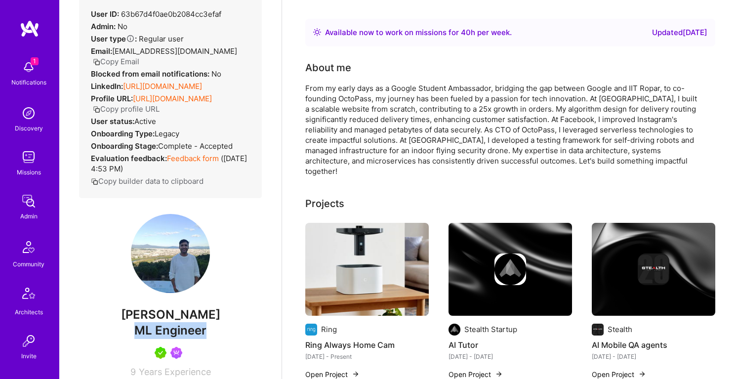 The height and width of the screenshot is (379, 738). What do you see at coordinates (167, 133) in the screenshot?
I see `span: legacy` at bounding box center [167, 133].